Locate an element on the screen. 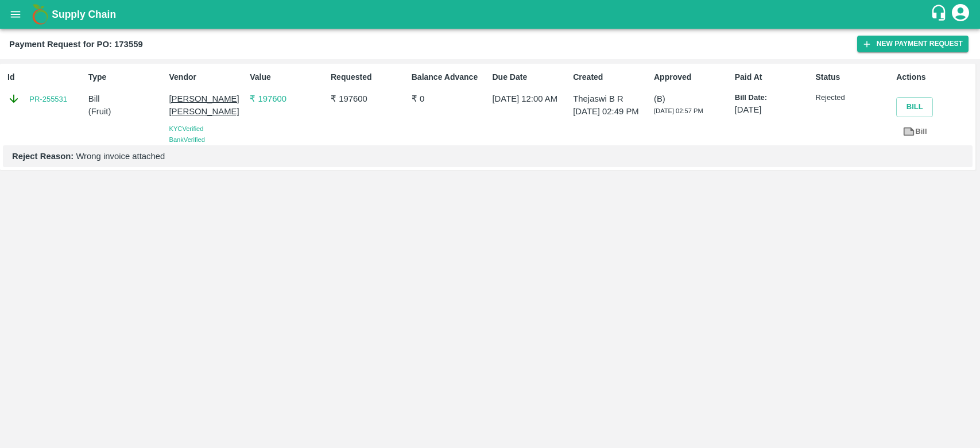 Image resolution: width=980 pixels, height=448 pixels. p: Actions is located at coordinates (934, 77).